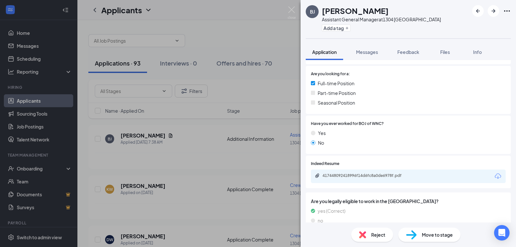 The width and height of the screenshot is (516, 247). I want to click on span: Have you ever worked for BOJ of WNC?, so click(348, 124).